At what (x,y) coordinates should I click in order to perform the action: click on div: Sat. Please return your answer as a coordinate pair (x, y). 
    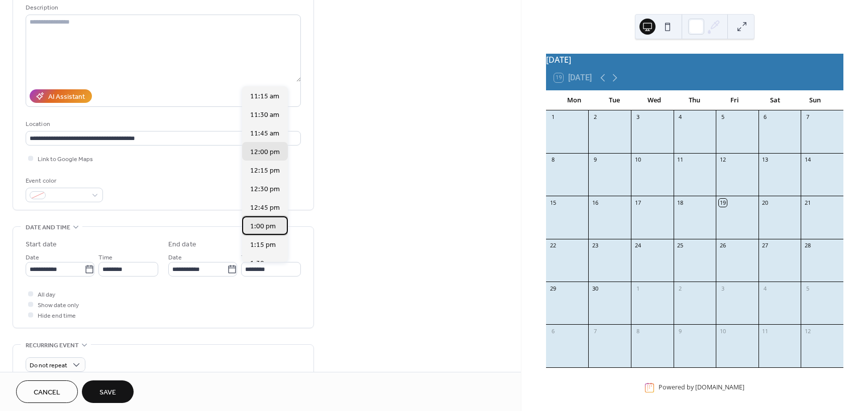
    Looking at the image, I should click on (775, 100).